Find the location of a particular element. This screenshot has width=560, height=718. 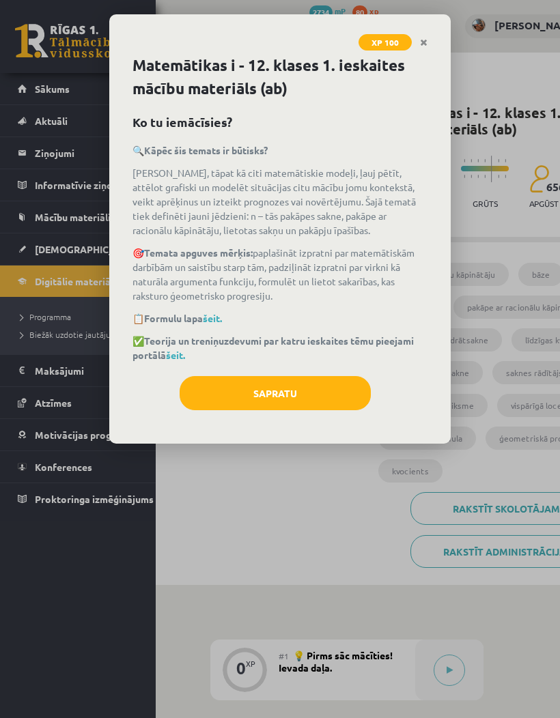

a: Close is located at coordinates (423, 42).